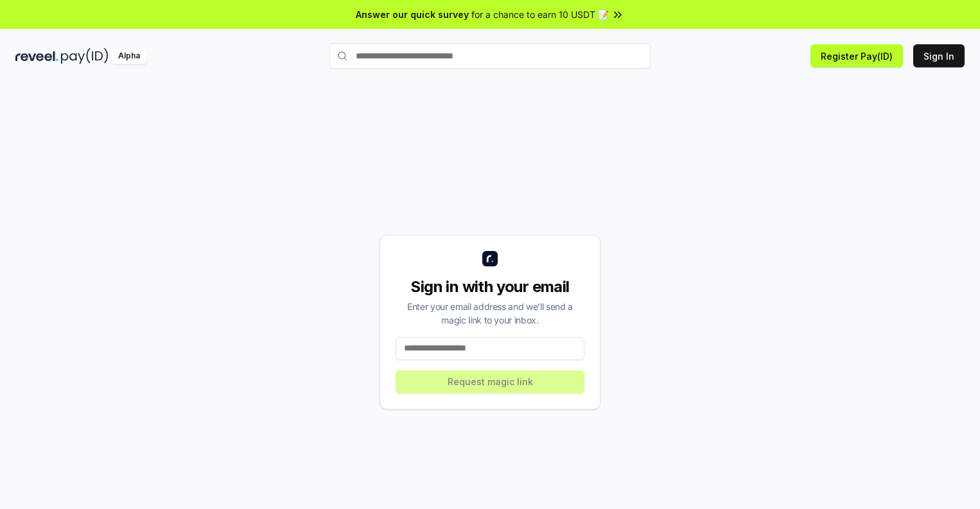 The height and width of the screenshot is (509, 980). I want to click on div: Enter your email address and we’ll send a magic link to your inbox., so click(490, 313).